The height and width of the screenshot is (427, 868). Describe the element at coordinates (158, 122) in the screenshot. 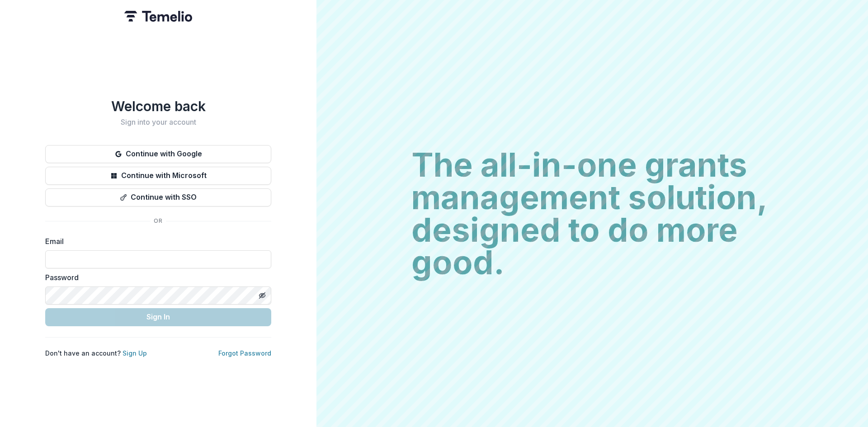

I see `h2: Sign into your account` at that location.